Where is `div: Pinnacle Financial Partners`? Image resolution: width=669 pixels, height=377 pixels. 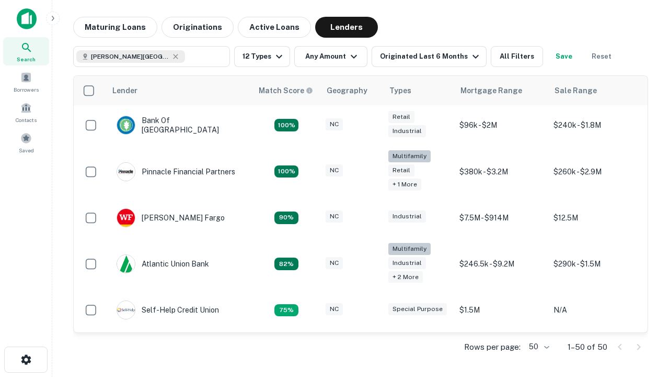 div: Pinnacle Financial Partners is located at coordinates (176, 172).